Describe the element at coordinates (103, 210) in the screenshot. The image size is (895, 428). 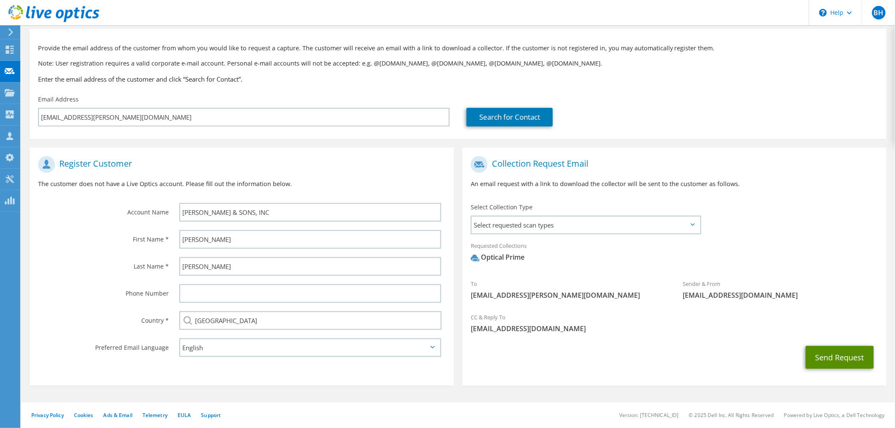
I see `label: Account Name` at that location.